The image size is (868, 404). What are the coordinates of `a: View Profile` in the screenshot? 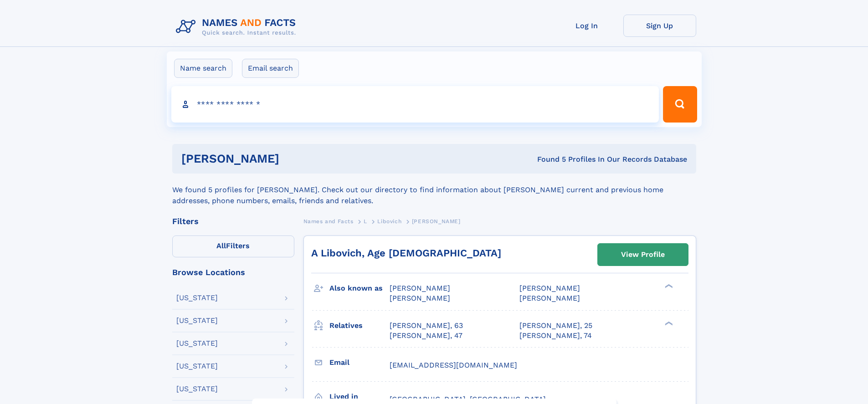 It's located at (643, 254).